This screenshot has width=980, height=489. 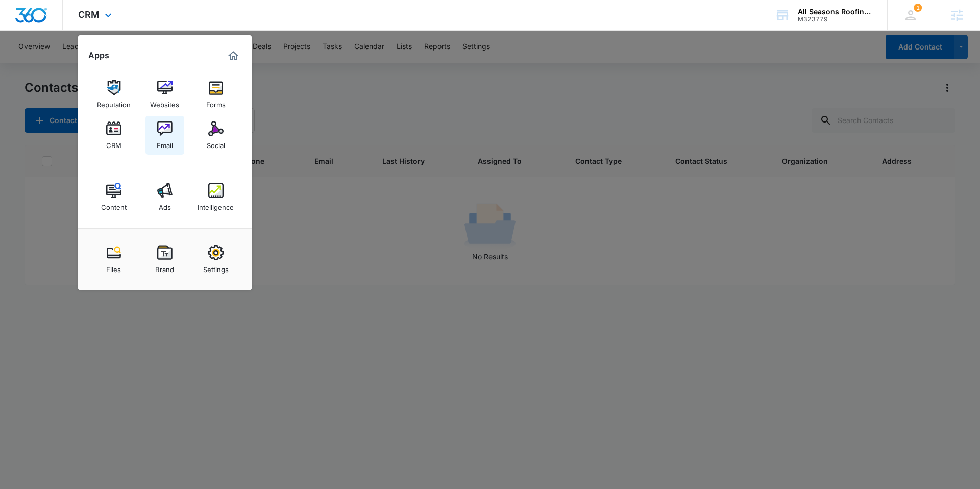 What do you see at coordinates (114, 135) in the screenshot?
I see `a: CRM` at bounding box center [114, 135].